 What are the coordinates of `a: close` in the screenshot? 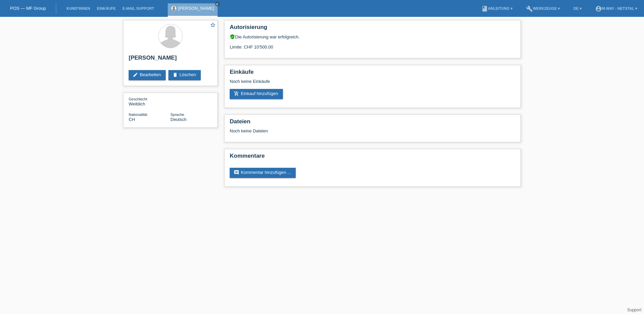 It's located at (217, 4).